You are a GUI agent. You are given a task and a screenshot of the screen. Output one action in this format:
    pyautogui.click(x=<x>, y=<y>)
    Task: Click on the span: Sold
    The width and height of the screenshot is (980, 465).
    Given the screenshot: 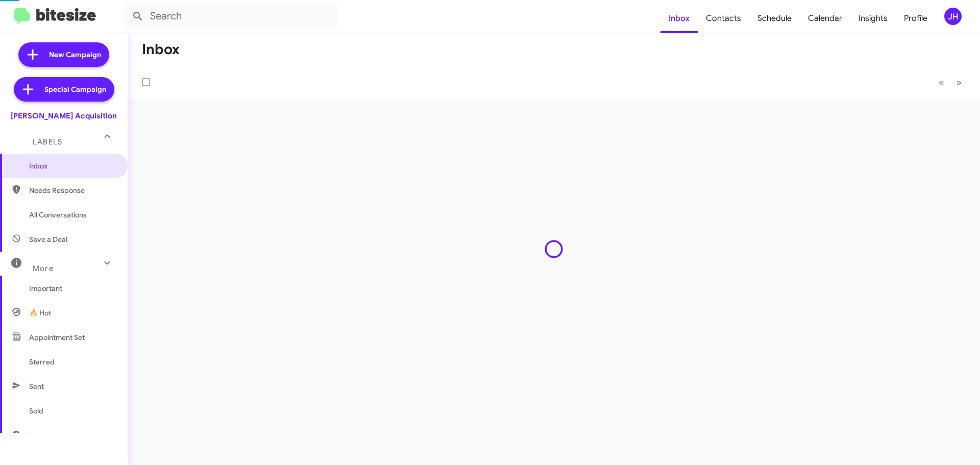 What is the action you would take?
    pyautogui.click(x=36, y=411)
    